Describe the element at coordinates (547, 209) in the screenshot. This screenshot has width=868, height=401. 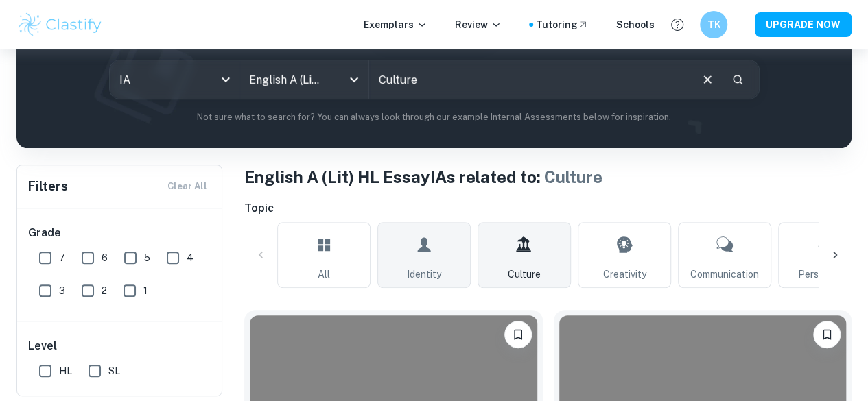
I see `h6: Topic` at that location.